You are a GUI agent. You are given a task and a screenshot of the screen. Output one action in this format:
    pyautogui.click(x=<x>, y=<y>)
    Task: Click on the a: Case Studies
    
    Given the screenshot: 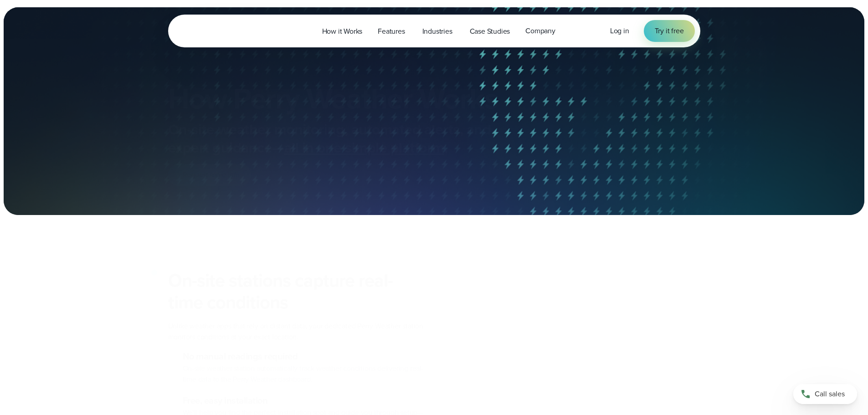 What is the action you would take?
    pyautogui.click(x=490, y=31)
    